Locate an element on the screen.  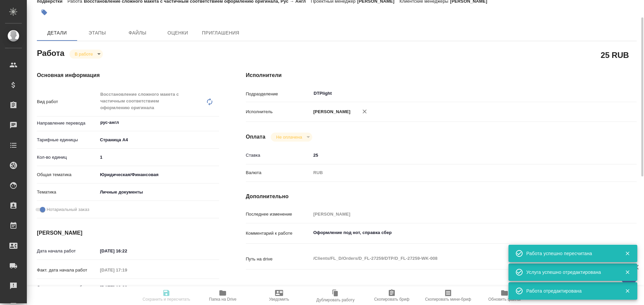
button: Уведомить is located at coordinates (279, 296).